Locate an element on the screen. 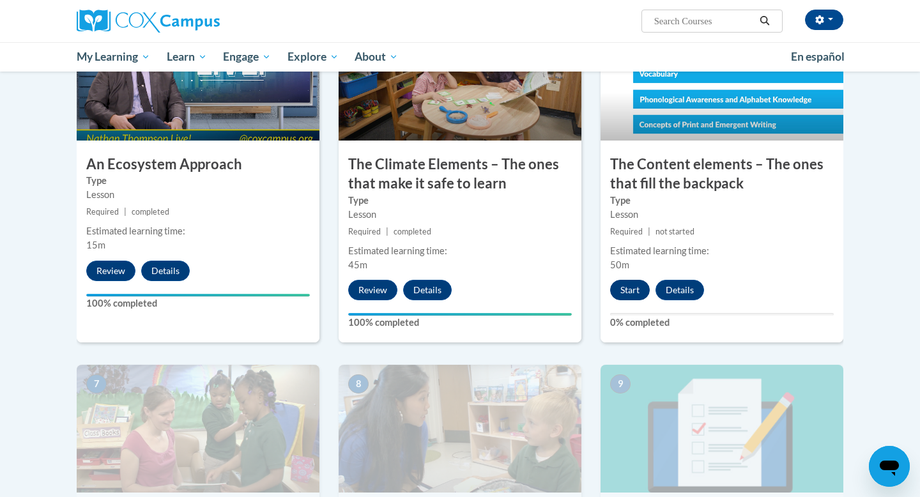 The height and width of the screenshot is (497, 920). a: Cox Campus is located at coordinates (198, 21).